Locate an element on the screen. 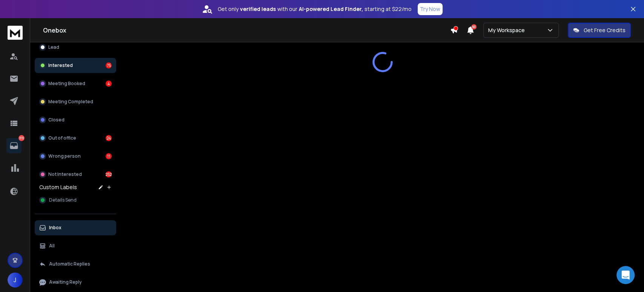 The width and height of the screenshot is (644, 292). span: Details Send is located at coordinates (63, 200).